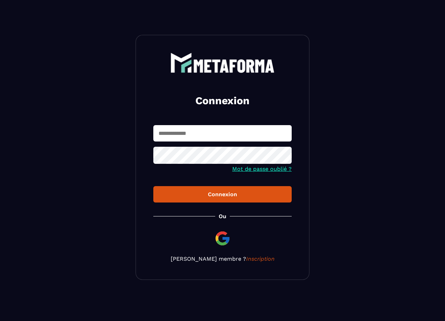  What do you see at coordinates (223, 216) in the screenshot?
I see `p: Ou` at bounding box center [223, 216].